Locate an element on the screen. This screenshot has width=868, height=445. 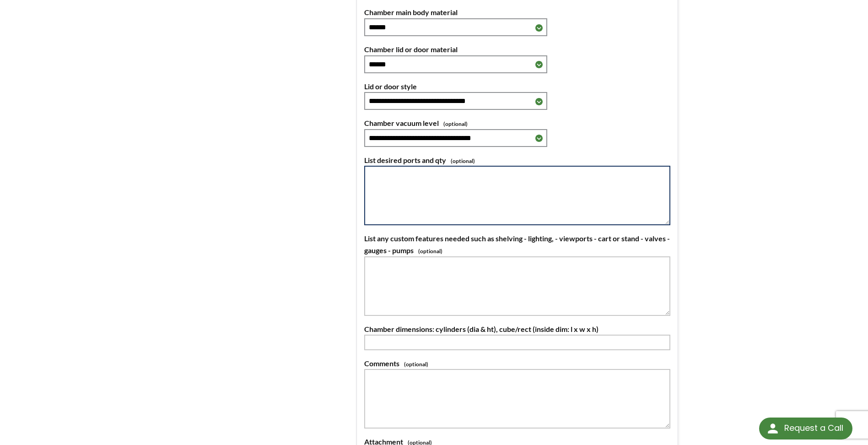
label: Comments is located at coordinates (517, 364).